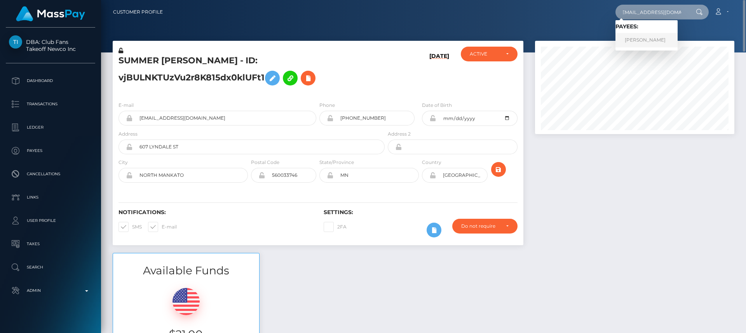  I want to click on label: State/Province, so click(336, 162).